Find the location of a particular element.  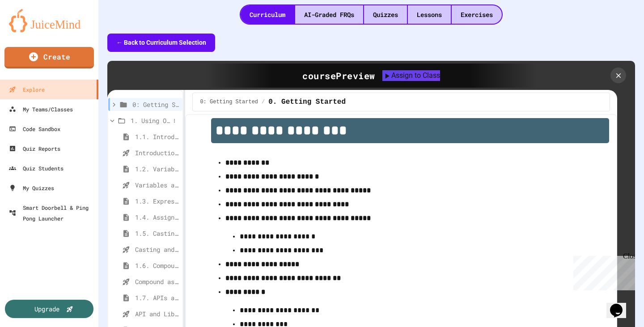

span: 1.3. Expressions and Output [New] is located at coordinates (157, 201).